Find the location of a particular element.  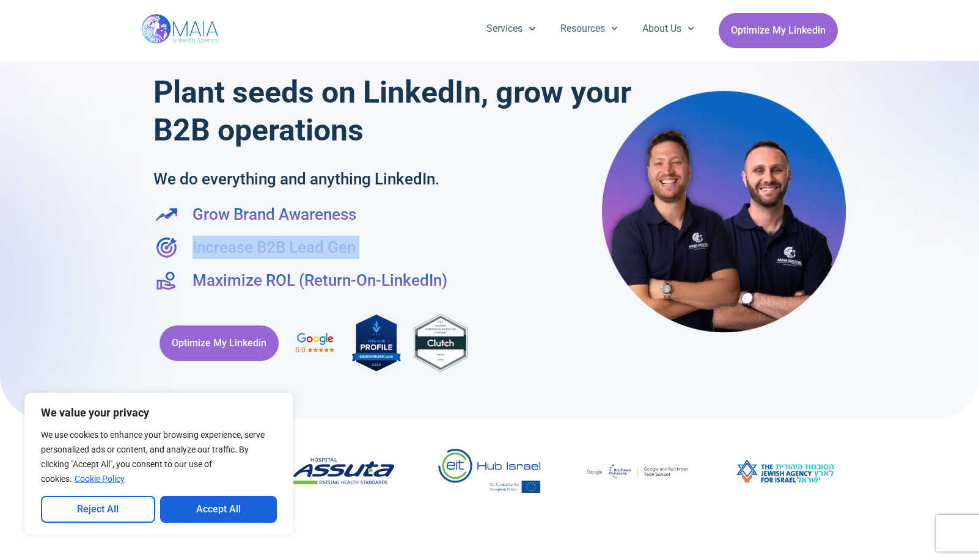

button: Accept All is located at coordinates (219, 510).